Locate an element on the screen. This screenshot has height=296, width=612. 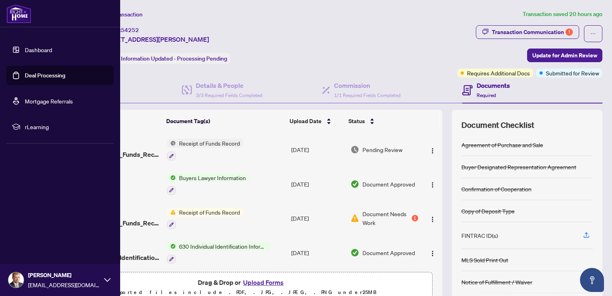
span: Update for Admin Review is located at coordinates (565, 55).